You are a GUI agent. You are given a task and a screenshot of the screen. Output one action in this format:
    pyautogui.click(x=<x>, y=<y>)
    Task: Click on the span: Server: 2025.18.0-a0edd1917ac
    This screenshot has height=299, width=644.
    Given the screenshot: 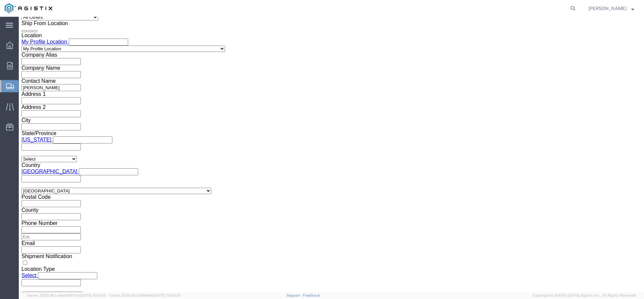 What is the action you would take?
    pyautogui.click(x=67, y=295)
    